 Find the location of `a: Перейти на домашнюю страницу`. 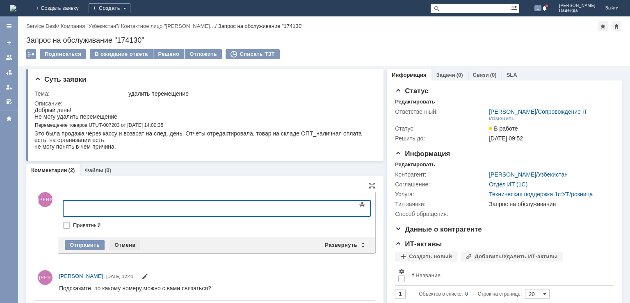

a: Перейти на домашнюю страницу is located at coordinates (13, 8).